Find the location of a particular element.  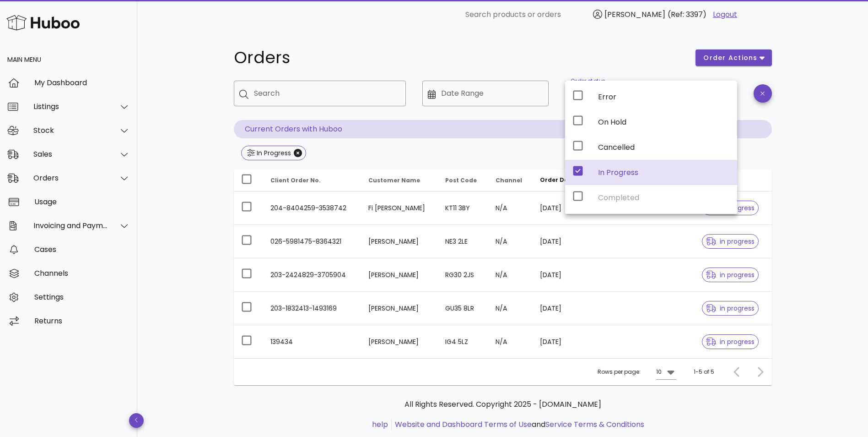

a: Website and Dashboard Terms of Use is located at coordinates (463, 424).